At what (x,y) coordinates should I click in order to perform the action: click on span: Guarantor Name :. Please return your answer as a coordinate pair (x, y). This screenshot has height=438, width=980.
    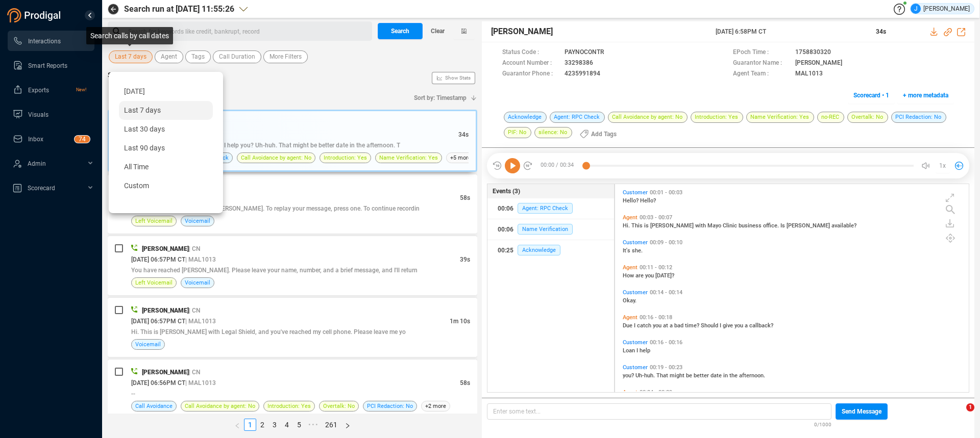
    Looking at the image, I should click on (761, 63).